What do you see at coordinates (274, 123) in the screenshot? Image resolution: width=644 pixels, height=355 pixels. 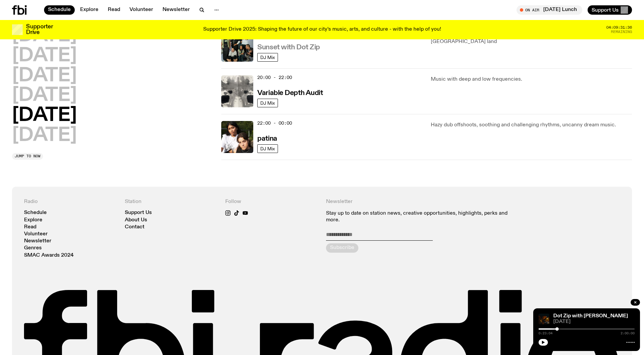 I see `span: 22:00 - 00:00` at bounding box center [274, 123].